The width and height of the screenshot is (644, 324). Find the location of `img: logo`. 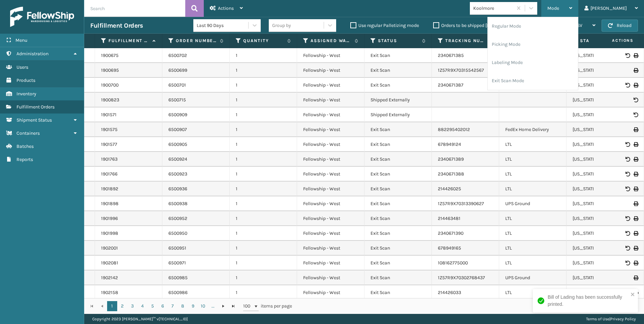

img: logo is located at coordinates (42, 17).